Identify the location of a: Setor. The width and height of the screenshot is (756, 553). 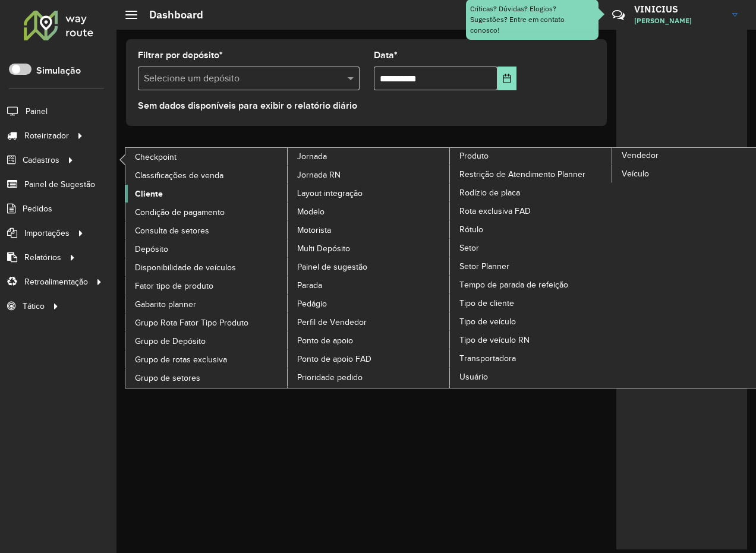
(531, 248).